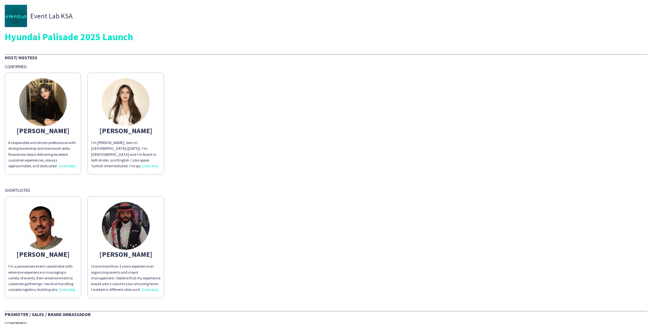 This screenshot has width=652, height=324. Describe the element at coordinates (51, 16) in the screenshot. I see `span: Event Lab KSA` at that location.